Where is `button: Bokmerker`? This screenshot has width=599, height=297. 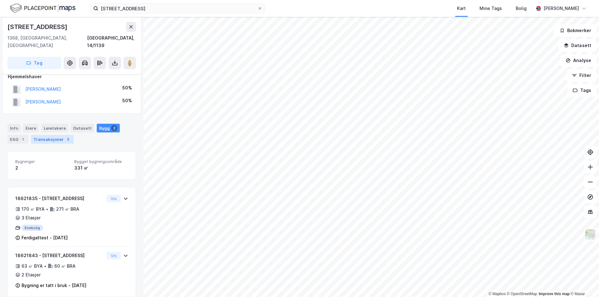 button: Bokmerker is located at coordinates (575, 31).